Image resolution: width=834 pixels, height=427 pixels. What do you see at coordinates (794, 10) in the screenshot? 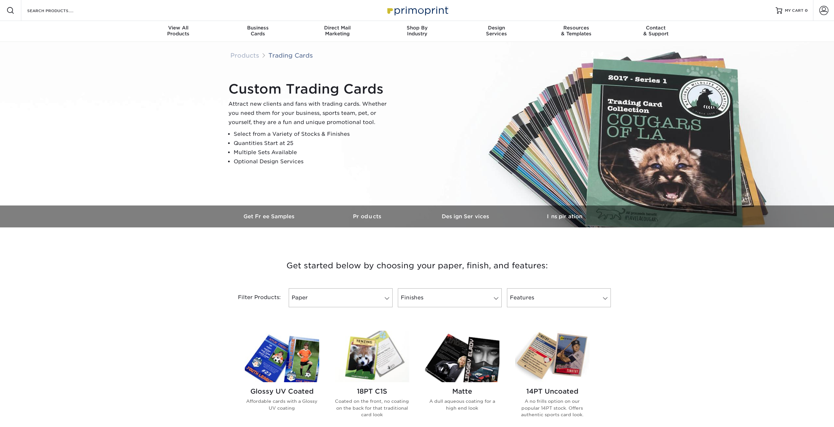
I see `span: MY CART` at bounding box center [794, 10].